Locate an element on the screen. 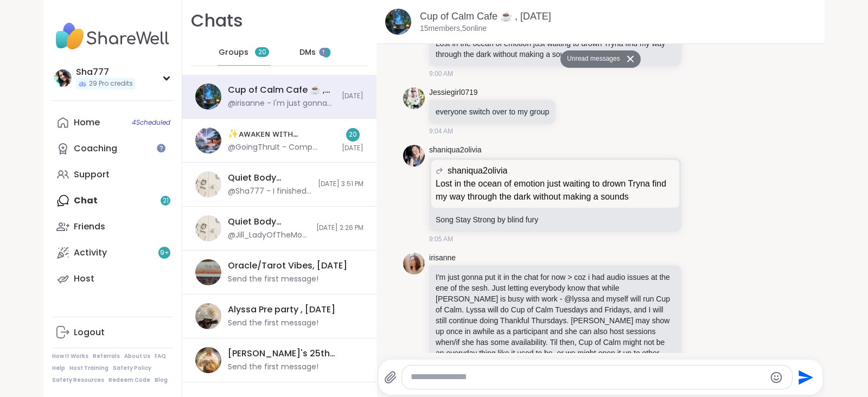 The width and height of the screenshot is (868, 397). div: Sha777 is located at coordinates (105, 72).